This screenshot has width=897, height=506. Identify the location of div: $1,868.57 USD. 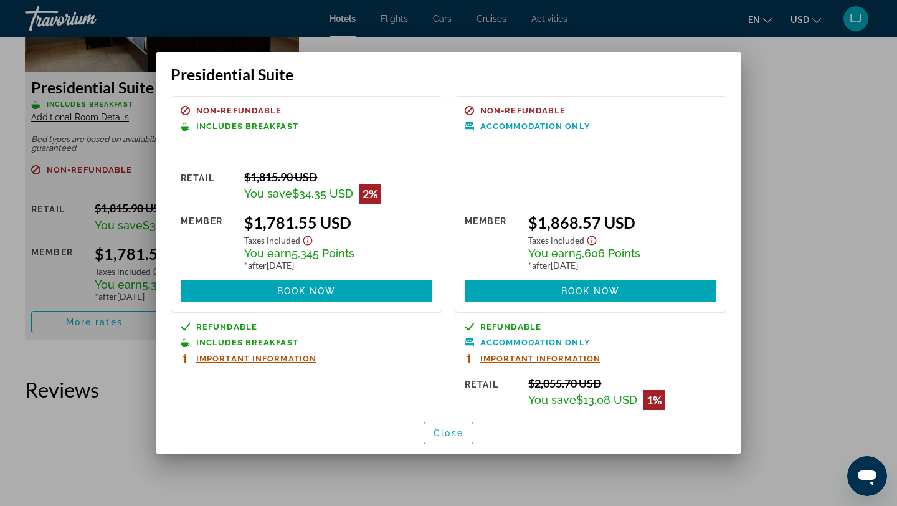
(622, 222).